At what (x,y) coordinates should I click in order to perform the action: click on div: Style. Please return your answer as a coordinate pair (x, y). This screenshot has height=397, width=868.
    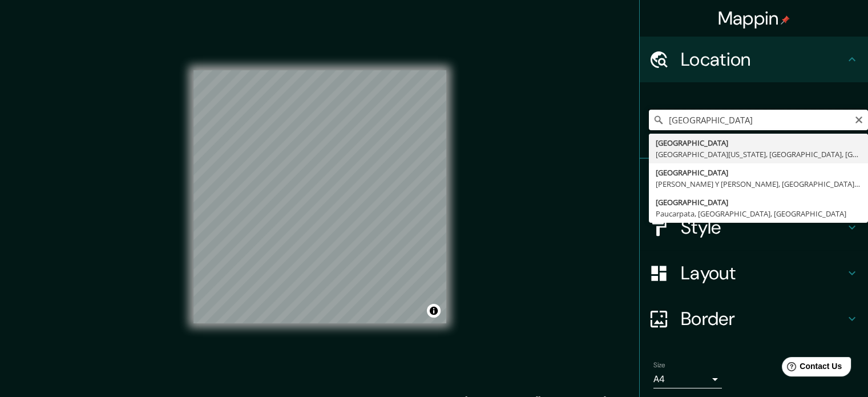
    Looking at the image, I should click on (754, 227).